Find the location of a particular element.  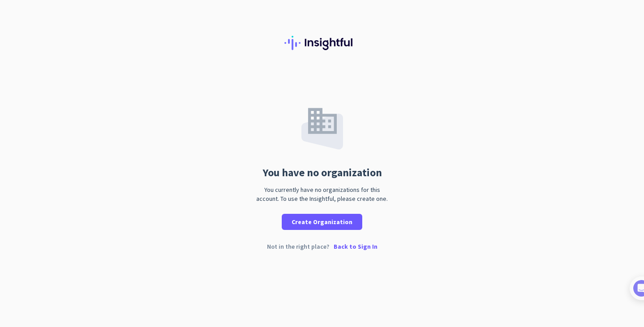

div: You currently have no organizations for this account. To use the Insightful, please create one. is located at coordinates (322, 194).